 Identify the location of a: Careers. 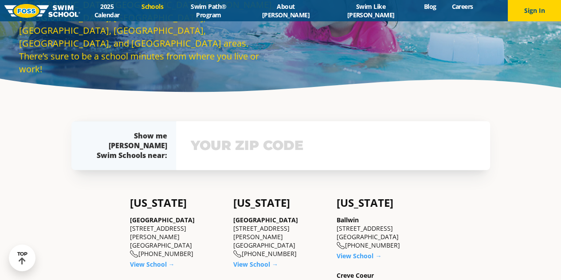
(462, 6).